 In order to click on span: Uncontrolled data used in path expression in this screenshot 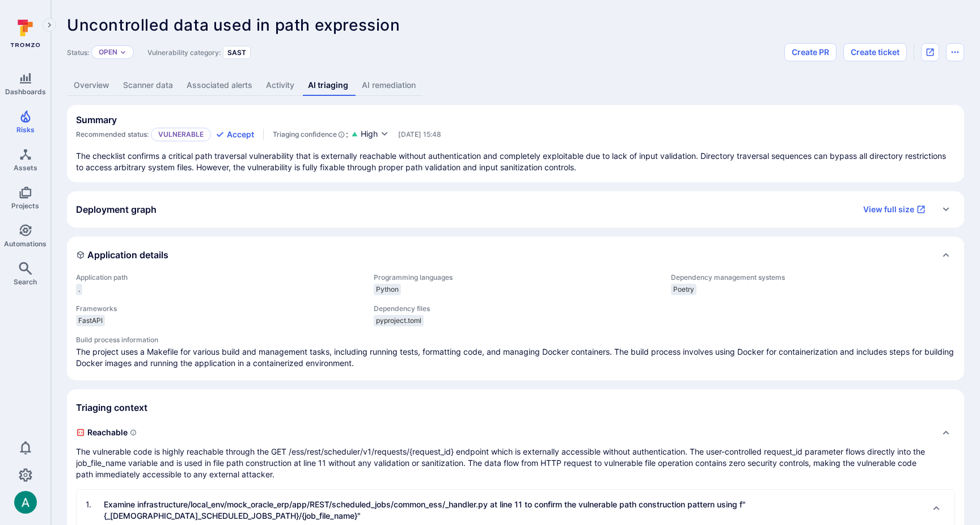, I will do `click(234, 25)`.